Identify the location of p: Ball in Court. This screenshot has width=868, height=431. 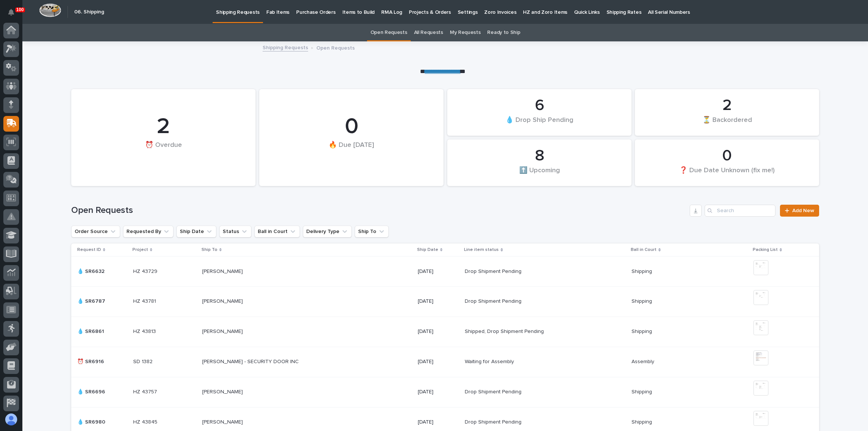
(644, 250).